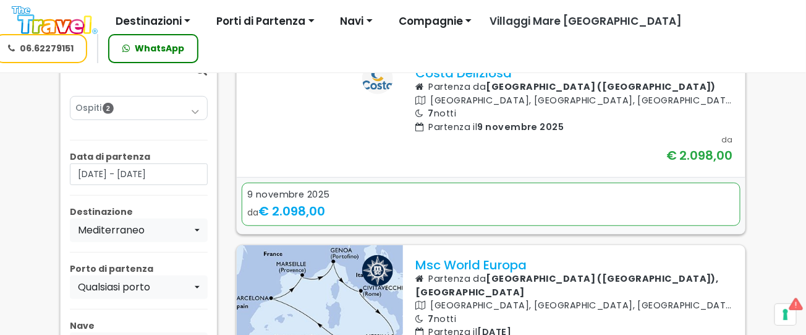  What do you see at coordinates (139, 156) in the screenshot?
I see `p: Data di partenza` at bounding box center [139, 156].